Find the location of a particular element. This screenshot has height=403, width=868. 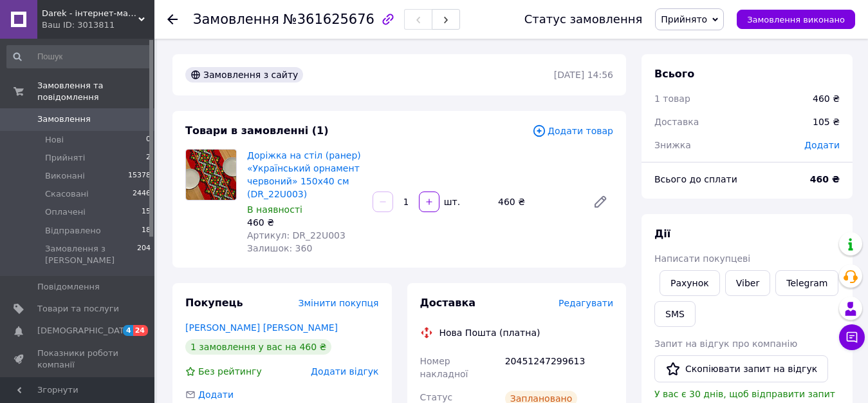

span: №361625676 is located at coordinates (329, 19).